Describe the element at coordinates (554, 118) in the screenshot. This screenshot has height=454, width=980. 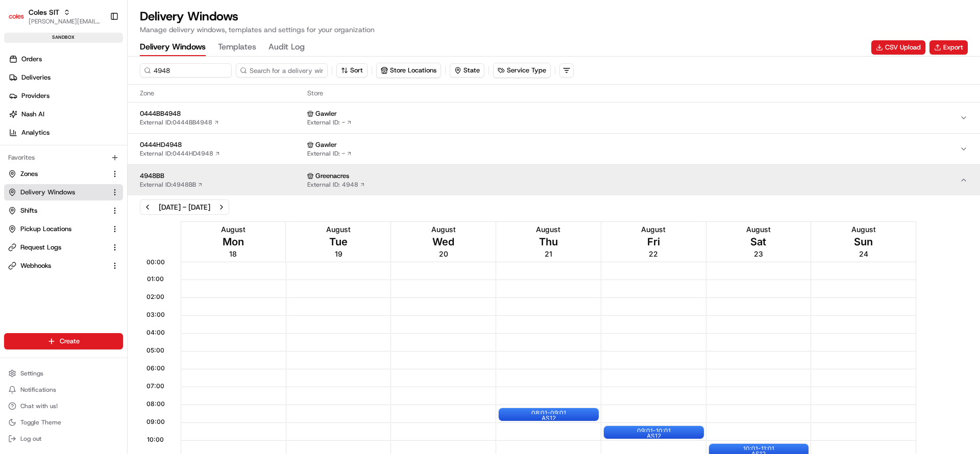
I see `button: 0444BB4948External ID:0444BB4948 GawlerExternal ID: -` at that location.